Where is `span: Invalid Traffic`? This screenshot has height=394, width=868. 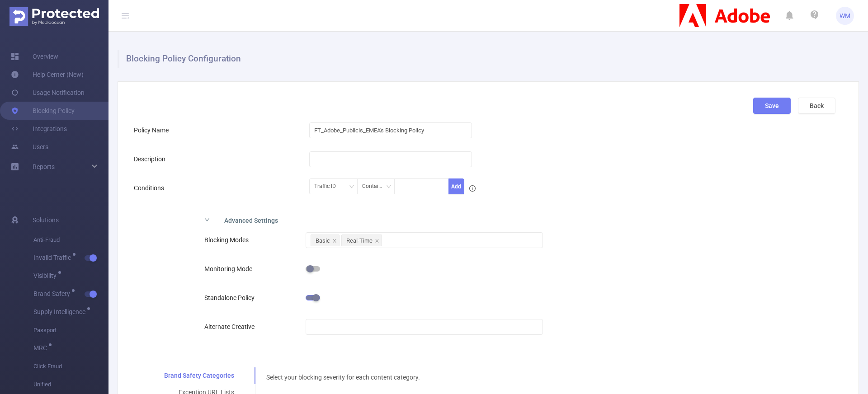
span: Invalid Traffic is located at coordinates (54, 258).